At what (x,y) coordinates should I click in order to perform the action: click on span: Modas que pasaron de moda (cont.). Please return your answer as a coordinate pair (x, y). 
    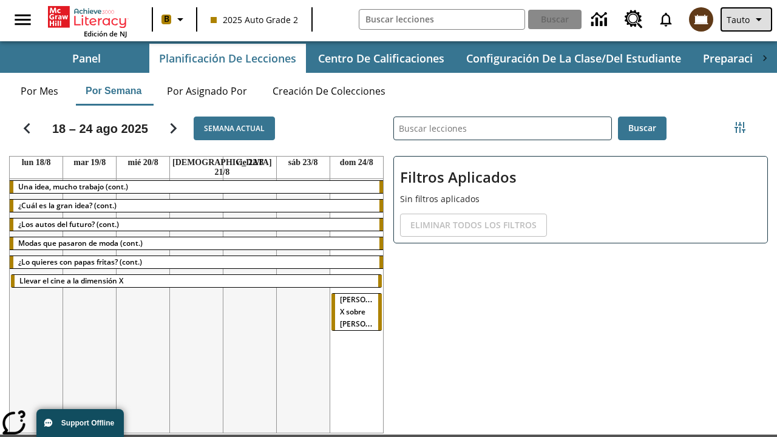
    Looking at the image, I should click on (80, 243).